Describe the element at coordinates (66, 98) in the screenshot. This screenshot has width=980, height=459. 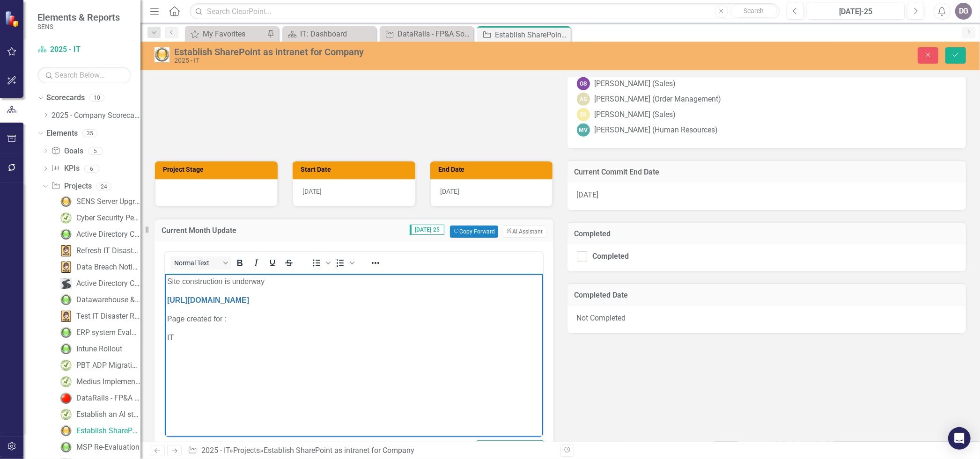
I see `a: Scorecards` at that location.